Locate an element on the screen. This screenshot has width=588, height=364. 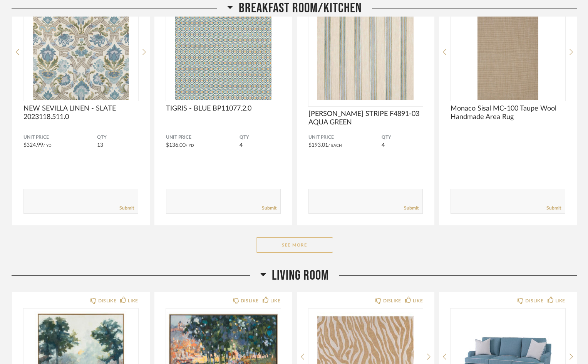
span: NEW SEVILLA LINEN - SLATE 2023118.511.0 is located at coordinates (81, 113).